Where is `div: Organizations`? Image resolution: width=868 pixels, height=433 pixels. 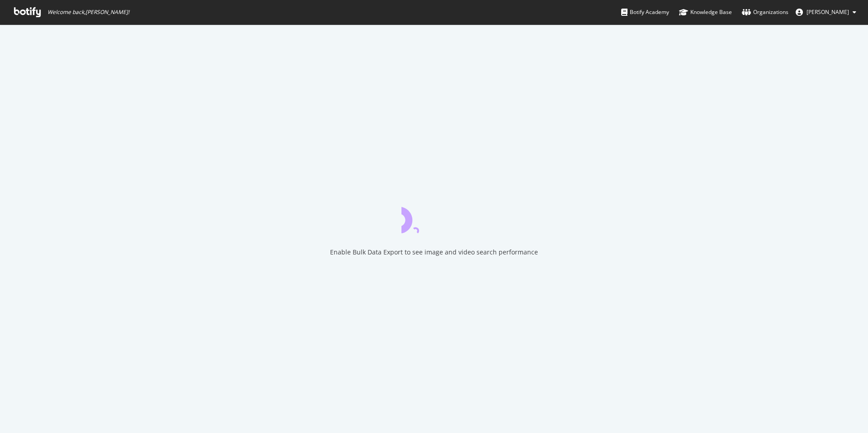
div: Organizations is located at coordinates (765, 12).